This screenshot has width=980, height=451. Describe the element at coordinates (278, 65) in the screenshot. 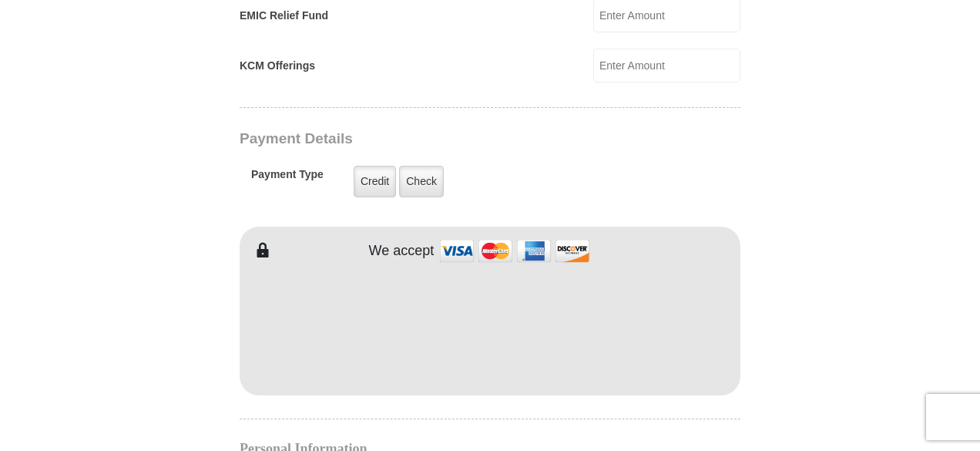

I see `label: KCM Offerings` at that location.